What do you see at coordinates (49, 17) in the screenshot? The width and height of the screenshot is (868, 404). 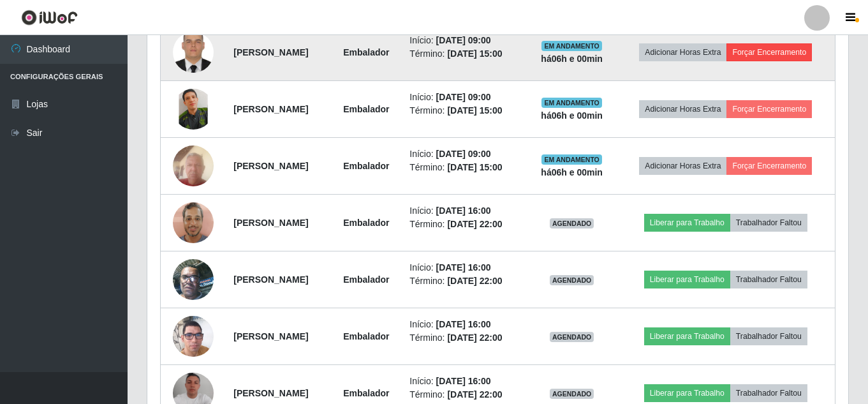 I see `img: CoreUI Logo` at bounding box center [49, 17].